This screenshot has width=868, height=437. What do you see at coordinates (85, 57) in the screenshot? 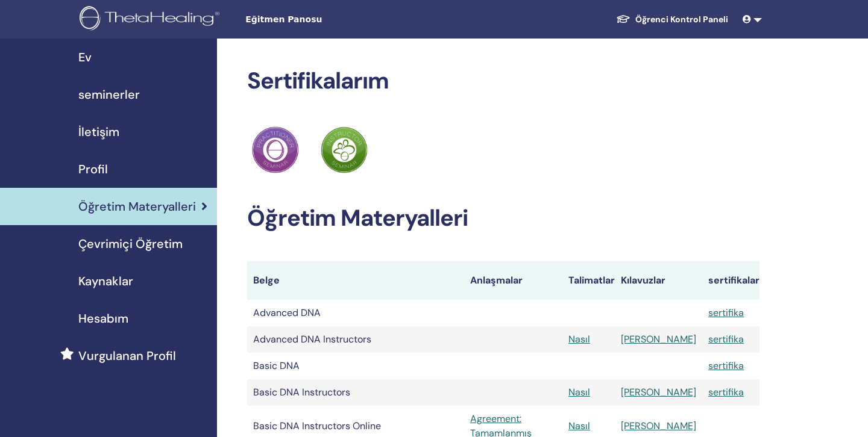
I see `span: Ev` at bounding box center [85, 57].